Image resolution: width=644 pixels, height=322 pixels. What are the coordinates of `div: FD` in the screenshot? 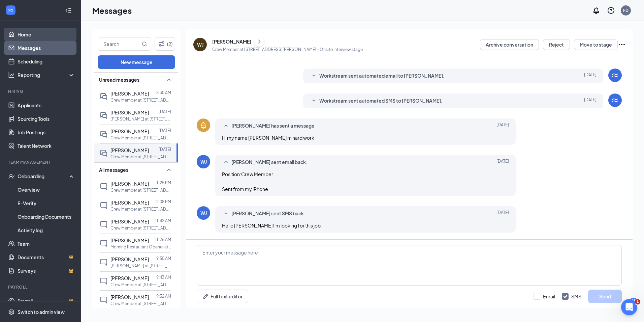 It's located at (626, 10).